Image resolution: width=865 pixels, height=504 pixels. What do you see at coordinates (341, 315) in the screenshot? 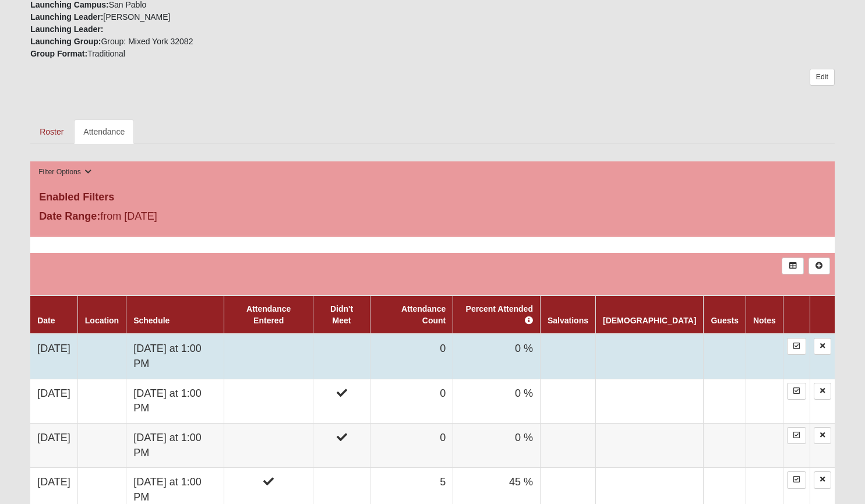
I see `a: Didn't Meet` at bounding box center [341, 315].